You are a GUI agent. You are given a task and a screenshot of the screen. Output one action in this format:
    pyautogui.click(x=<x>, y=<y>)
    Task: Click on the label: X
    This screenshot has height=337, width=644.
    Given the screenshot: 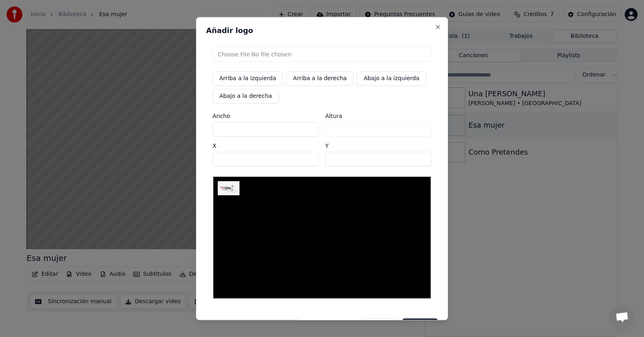 What is the action you would take?
    pyautogui.click(x=265, y=146)
    